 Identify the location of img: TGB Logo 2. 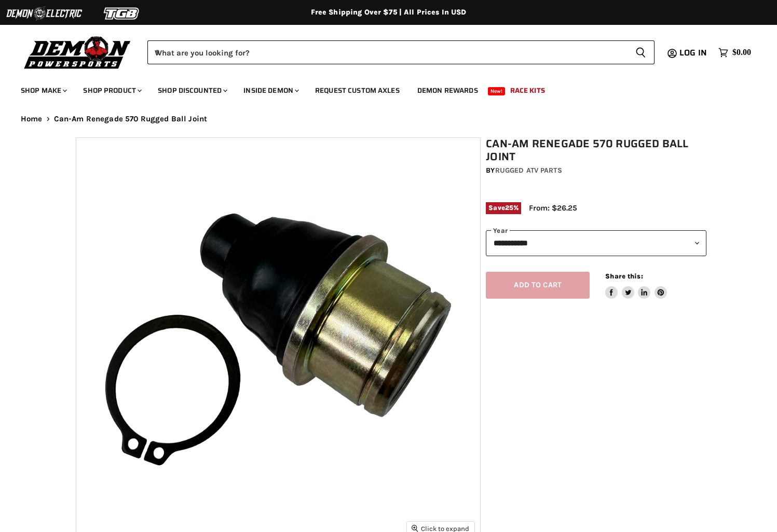
(122, 13).